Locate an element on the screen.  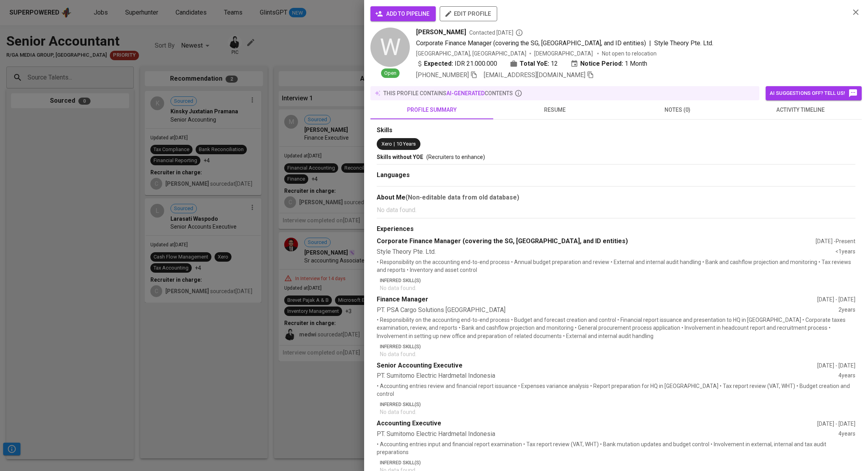
a: edit profile is located at coordinates (469, 14).